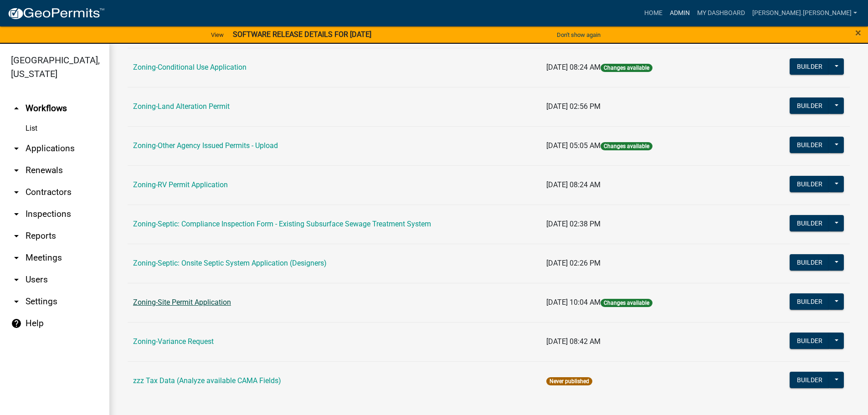 The image size is (868, 415). What do you see at coordinates (182, 302) in the screenshot?
I see `a: Zoning-Site Permit Application` at bounding box center [182, 302].